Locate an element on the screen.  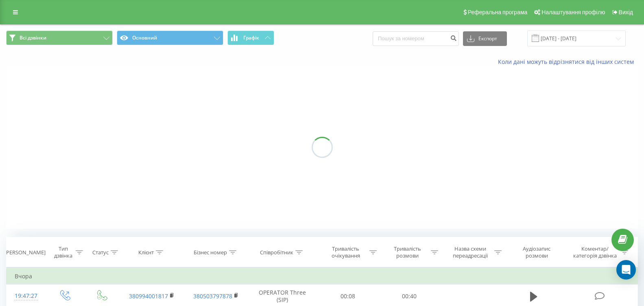
span: Графік is located at coordinates (251, 38).